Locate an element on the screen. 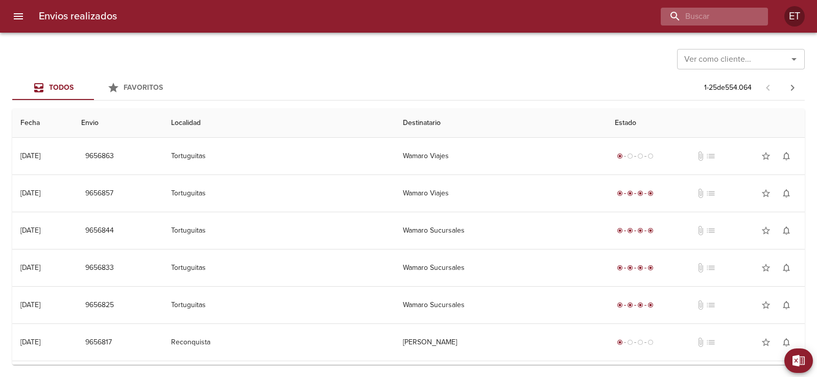 The width and height of the screenshot is (817, 377). div: Abrir información de usuario is located at coordinates (795, 16).